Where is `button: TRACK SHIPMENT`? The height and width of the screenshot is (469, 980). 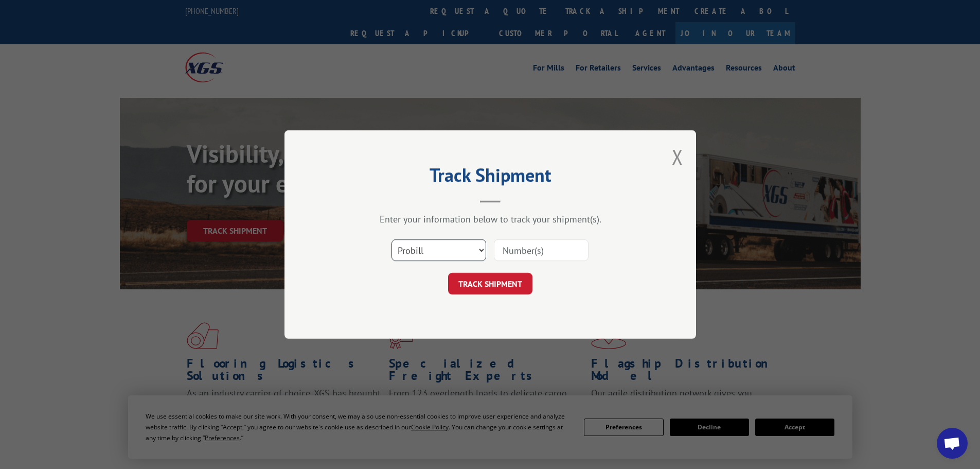 button: TRACK SHIPMENT is located at coordinates (490, 283).